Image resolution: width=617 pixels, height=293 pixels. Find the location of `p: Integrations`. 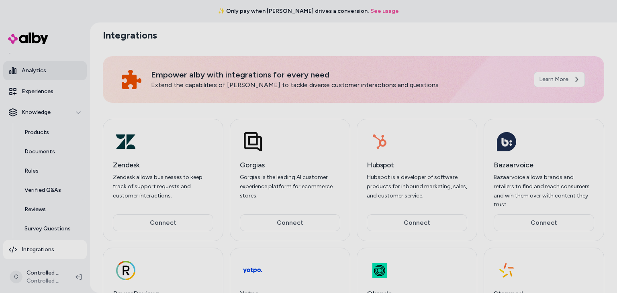

p: Integrations is located at coordinates (38, 250).